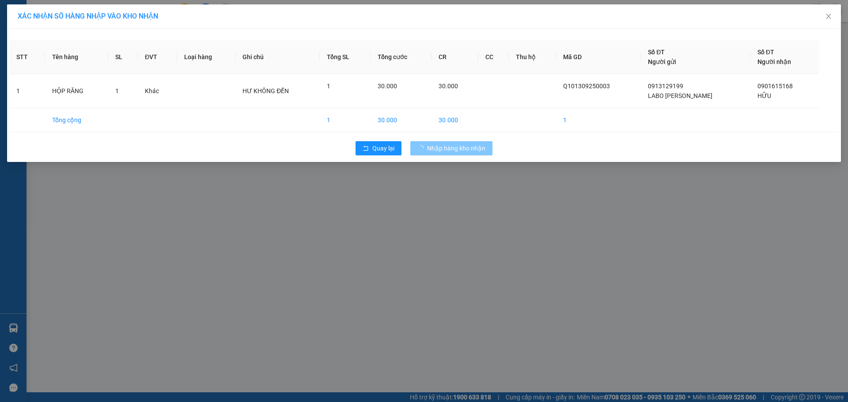 Image resolution: width=848 pixels, height=402 pixels. Describe the element at coordinates (88, 16) in the screenshot. I see `span: XÁC NHẬN SỐ HÀNG NHẬP VÀO KHO NHẬN` at that location.